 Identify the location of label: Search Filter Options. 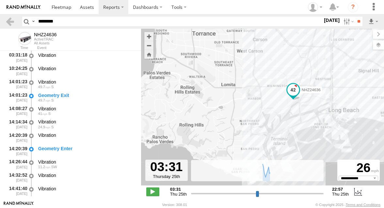
(347, 21).